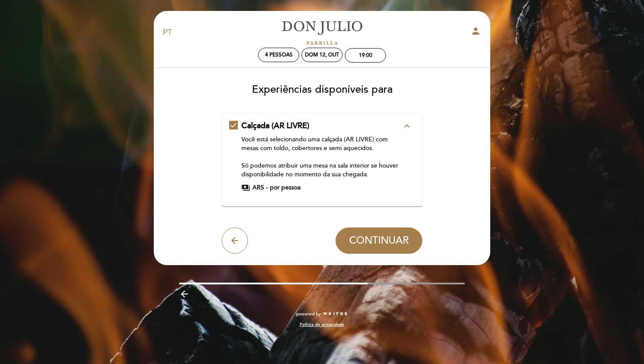 This screenshot has width=644, height=364. What do you see at coordinates (476, 33) in the screenshot?
I see `button: person` at bounding box center [476, 33].